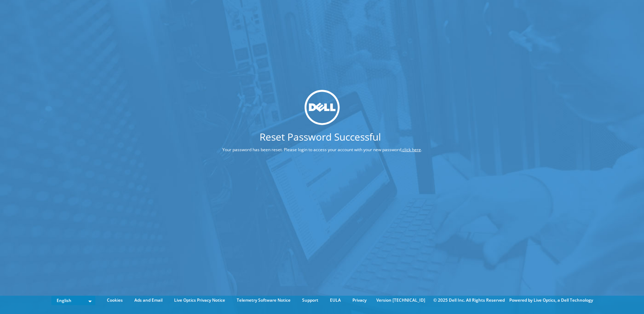 This screenshot has width=644, height=314. I want to click on li: Powered by Live Optics, a Dell Technology, so click(551, 300).